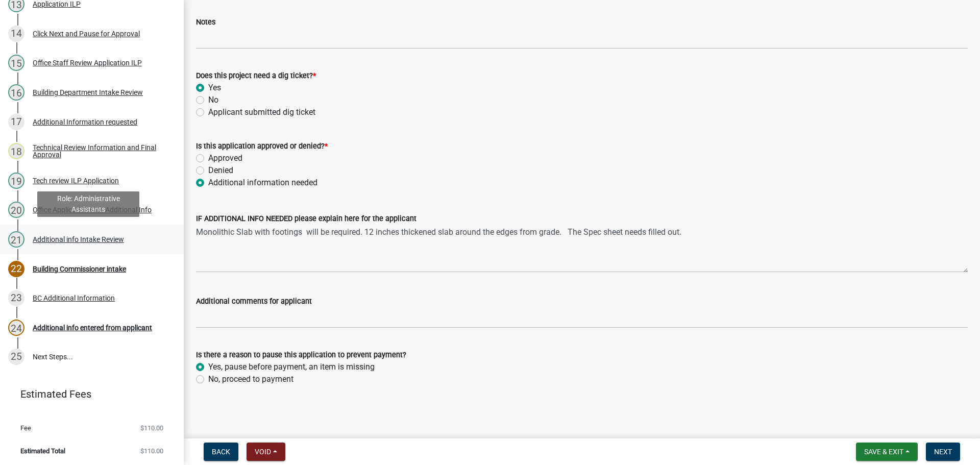 The image size is (980, 465). Describe the element at coordinates (250, 379) in the screenshot. I see `label: No, proceed to payment` at that location.